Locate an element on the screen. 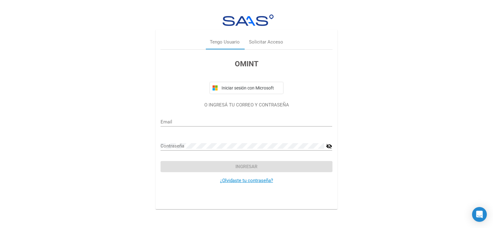 The height and width of the screenshot is (228, 493). a: ¿Olvidaste tu contraseña? is located at coordinates (246, 180).